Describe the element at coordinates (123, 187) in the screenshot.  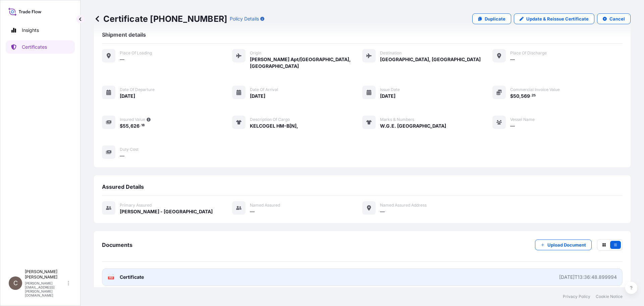
I see `span: Assured Details` at that location.